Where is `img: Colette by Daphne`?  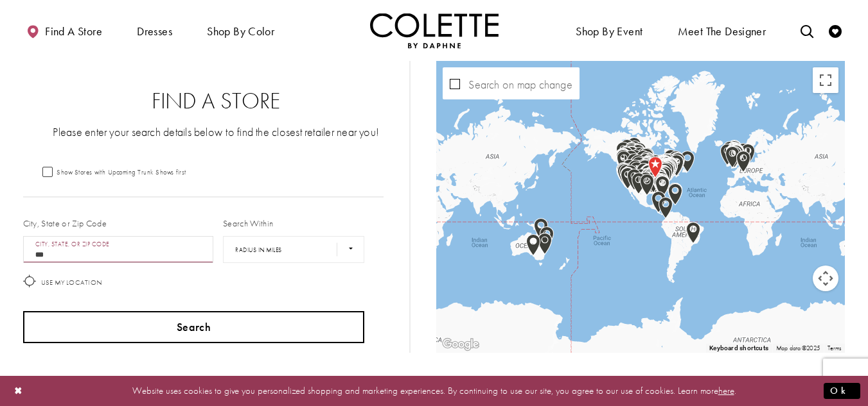 img: Colette by Daphne is located at coordinates (434, 30).